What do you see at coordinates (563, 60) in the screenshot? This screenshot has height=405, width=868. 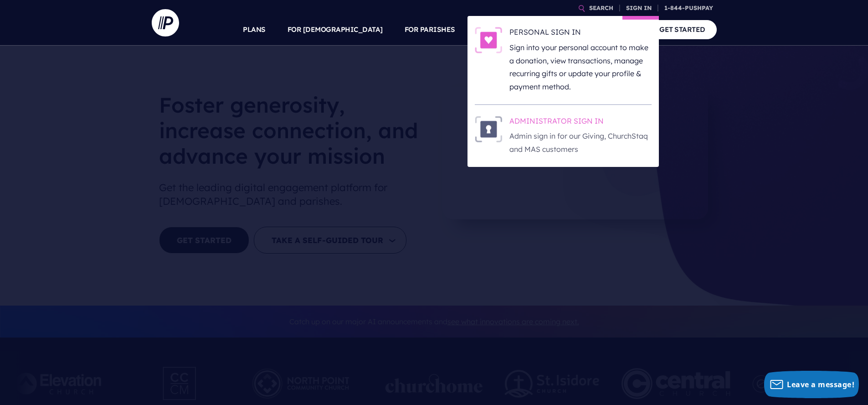 I see `a: PERSONAL SIGN IN - Illustration PERSONAL SIGN IN Sign into your personal account to make a donati...` at bounding box center [563, 60].